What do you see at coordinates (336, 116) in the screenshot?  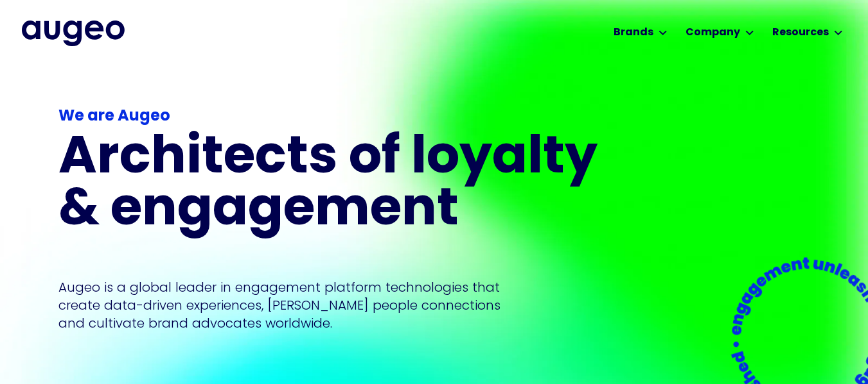 I see `div: We are Augeo` at bounding box center [336, 116].